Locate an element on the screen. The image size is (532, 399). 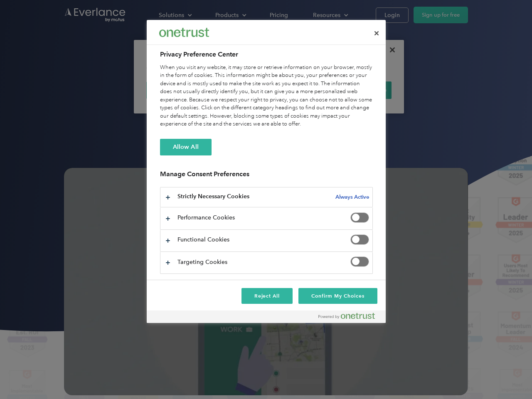
div: Everlance is located at coordinates (184, 32).